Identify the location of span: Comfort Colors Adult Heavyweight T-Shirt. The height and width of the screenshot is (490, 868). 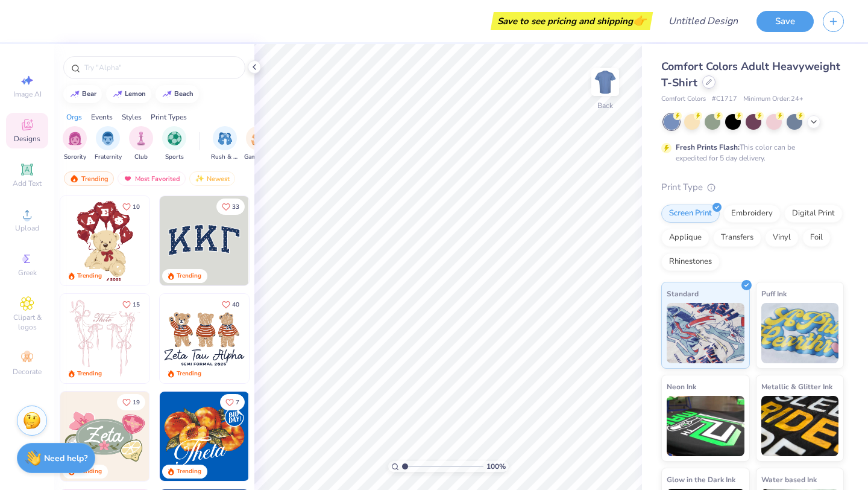
(751, 74).